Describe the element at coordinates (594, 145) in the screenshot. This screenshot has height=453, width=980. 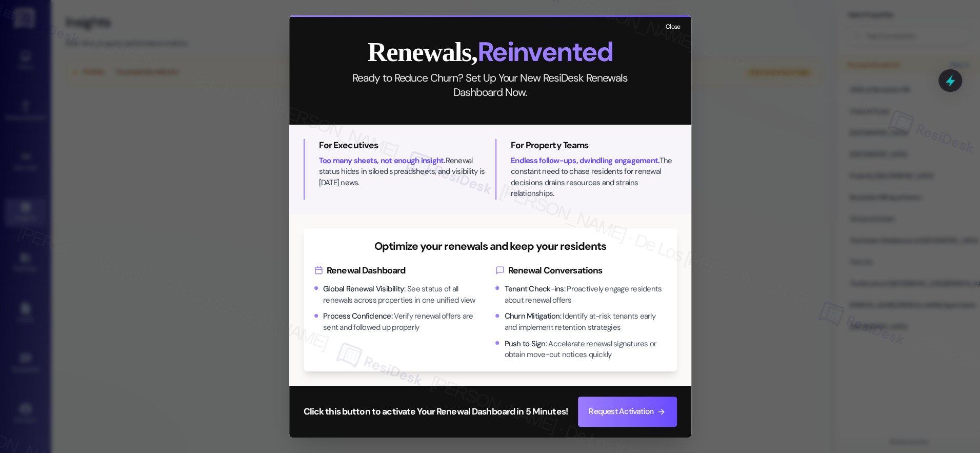
I see `h3: For Property Teams` at that location.